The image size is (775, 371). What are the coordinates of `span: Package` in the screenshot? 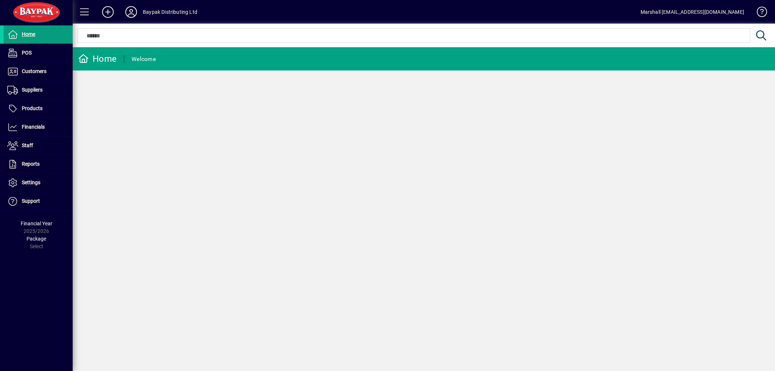 It's located at (36, 239).